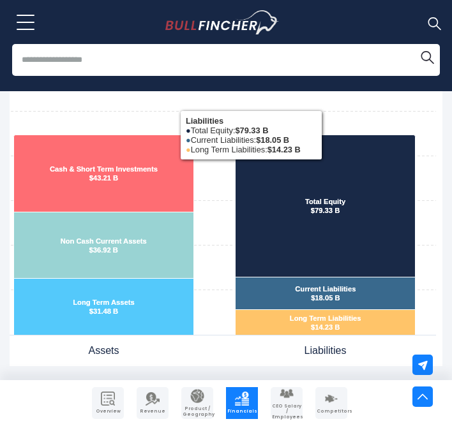 The image size is (452, 426). Describe the element at coordinates (103, 350) in the screenshot. I see `text: Assets` at that location.